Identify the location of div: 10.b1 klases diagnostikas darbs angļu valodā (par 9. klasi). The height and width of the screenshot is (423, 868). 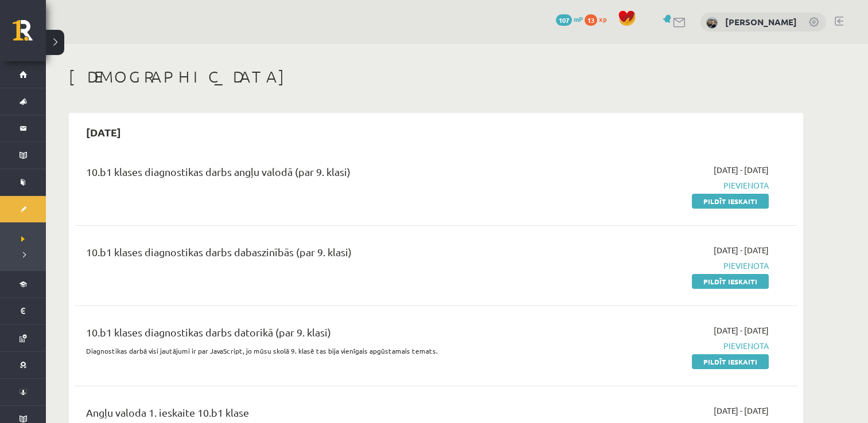
(310, 174).